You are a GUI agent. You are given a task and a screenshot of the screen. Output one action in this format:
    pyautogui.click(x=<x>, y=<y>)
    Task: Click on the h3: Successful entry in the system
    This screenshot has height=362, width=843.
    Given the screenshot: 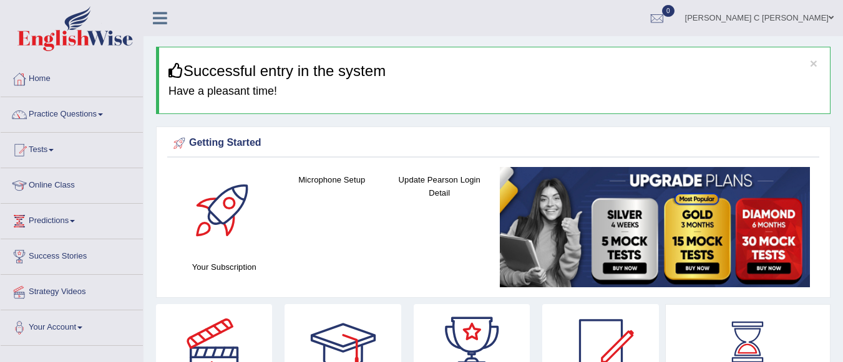 What is the action you would take?
    pyautogui.click(x=494, y=71)
    